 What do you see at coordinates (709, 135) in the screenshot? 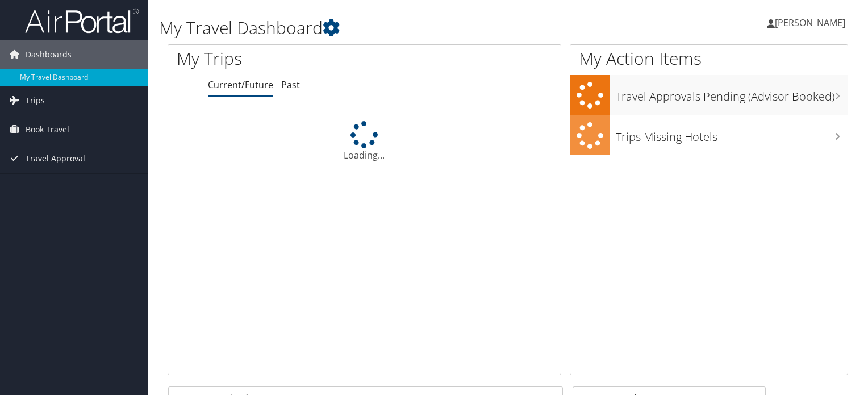
I see `a: Trips Missing Hotels` at bounding box center [709, 135].